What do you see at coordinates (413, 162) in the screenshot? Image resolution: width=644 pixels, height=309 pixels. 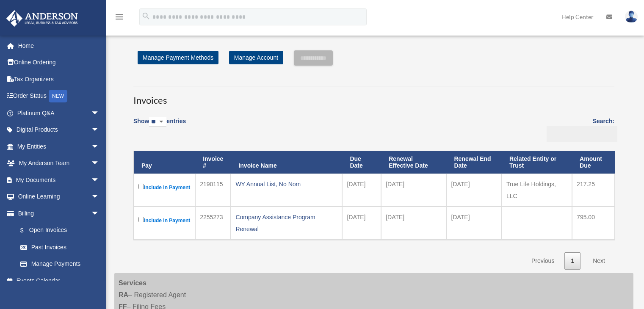 I see `th: Renewal Effective Date: activate to sort column ascending` at bounding box center [413, 162].